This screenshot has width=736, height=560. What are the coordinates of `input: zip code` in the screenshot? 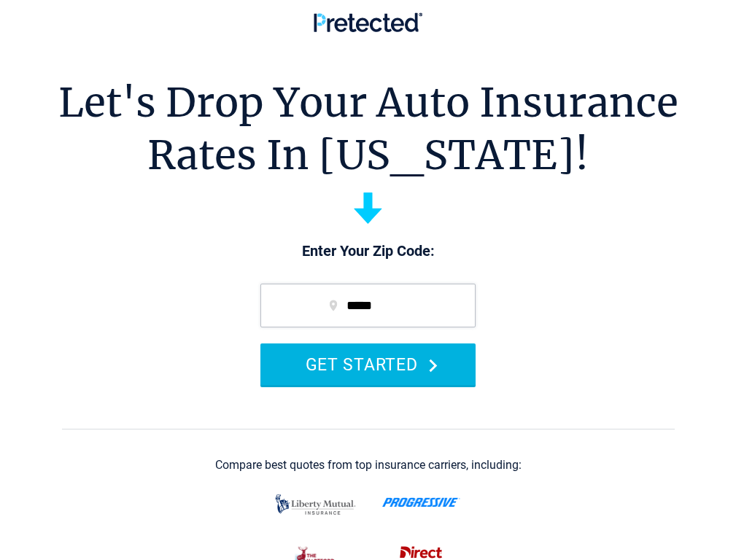 It's located at (368, 305).